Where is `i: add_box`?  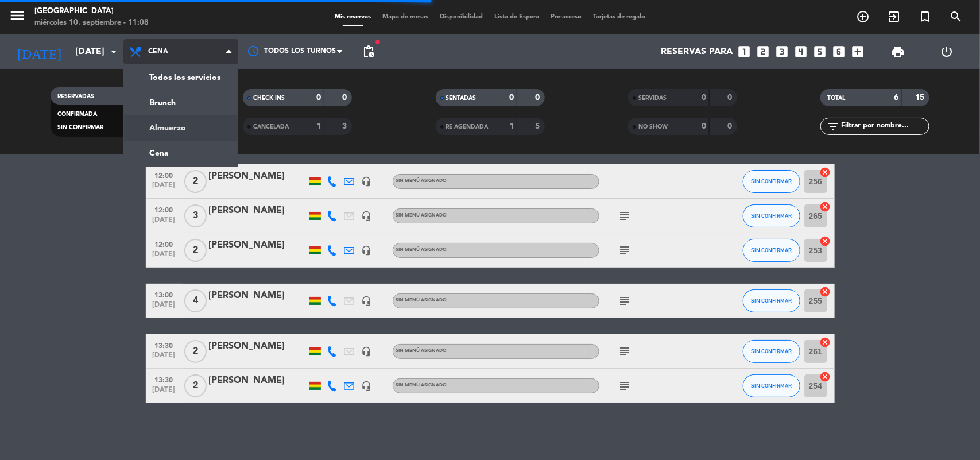
i: add_box is located at coordinates (858, 52).